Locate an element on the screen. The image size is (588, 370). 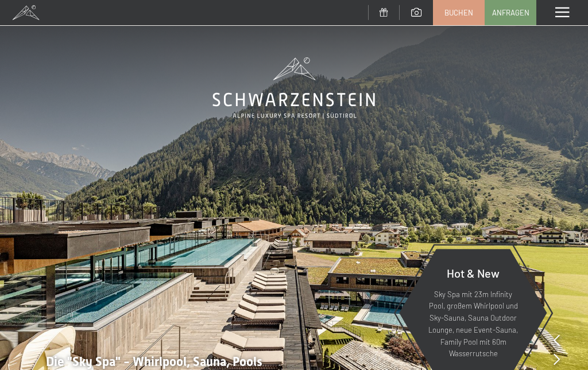
span: Die "Sky Spa" - Whirlpool, Sauna, Pools is located at coordinates (154, 361).